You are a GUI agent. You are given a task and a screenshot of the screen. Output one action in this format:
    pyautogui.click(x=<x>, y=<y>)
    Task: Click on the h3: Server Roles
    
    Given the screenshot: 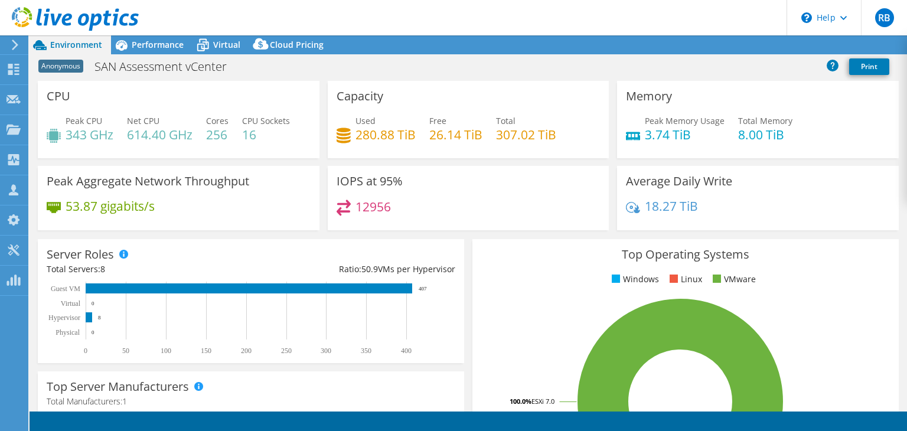 What is the action you would take?
    pyautogui.click(x=80, y=255)
    